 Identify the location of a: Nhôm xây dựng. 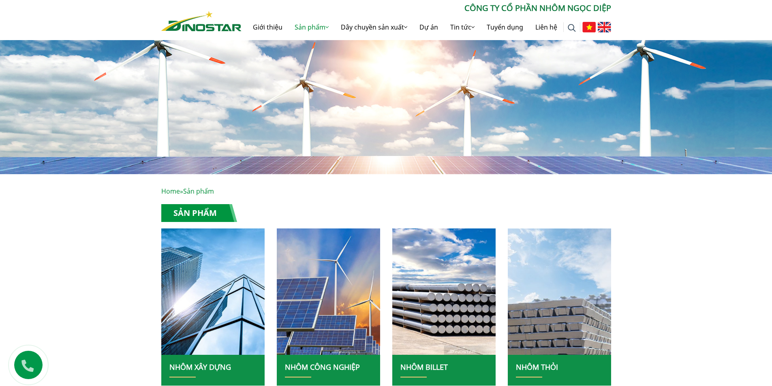
(200, 367).